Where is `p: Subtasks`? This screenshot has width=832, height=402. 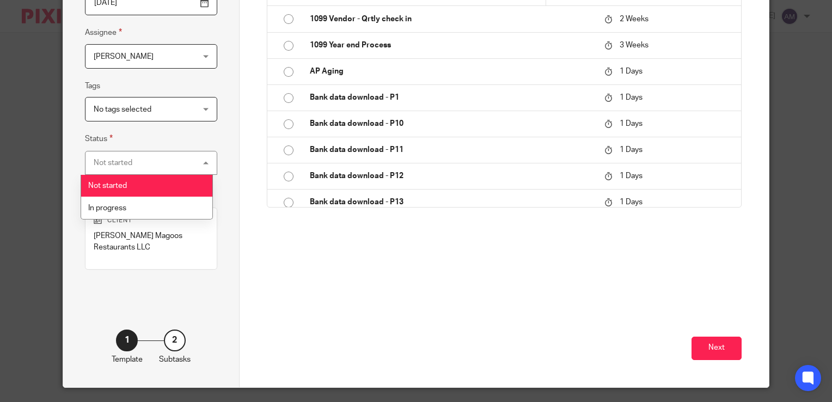
p: Subtasks is located at coordinates (175, 359).